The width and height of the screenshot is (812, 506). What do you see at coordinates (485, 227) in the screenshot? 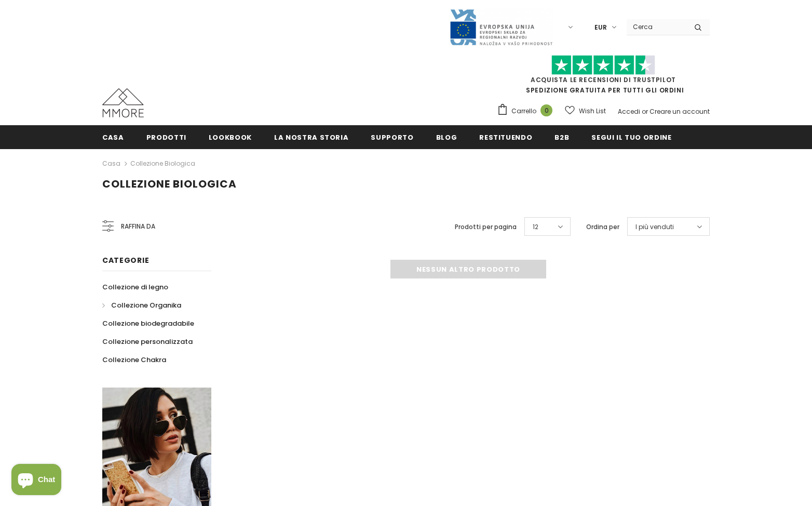
I see `label: Prodotti per pagina` at bounding box center [485, 227].